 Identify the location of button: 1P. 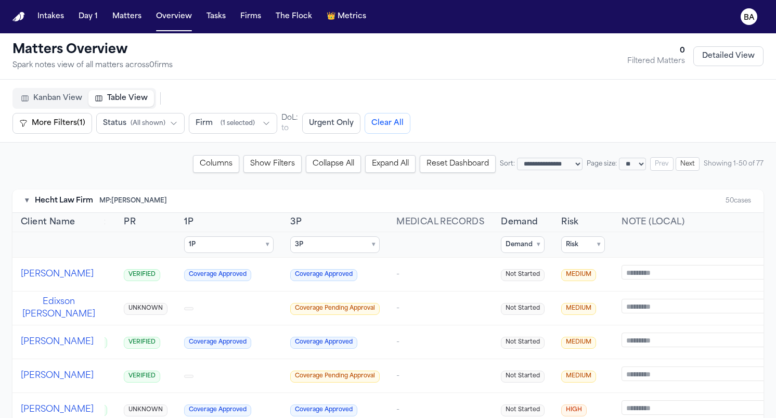
(189, 222).